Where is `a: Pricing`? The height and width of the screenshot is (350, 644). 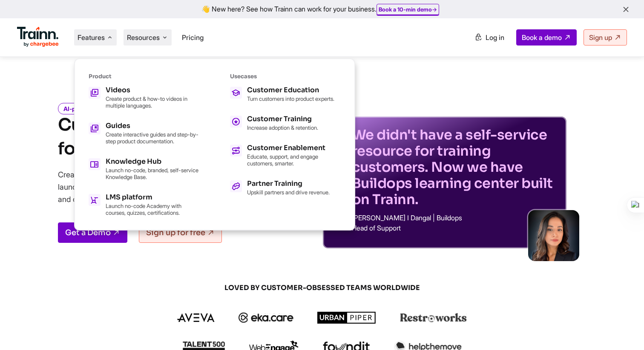 a: Pricing is located at coordinates (193, 38).